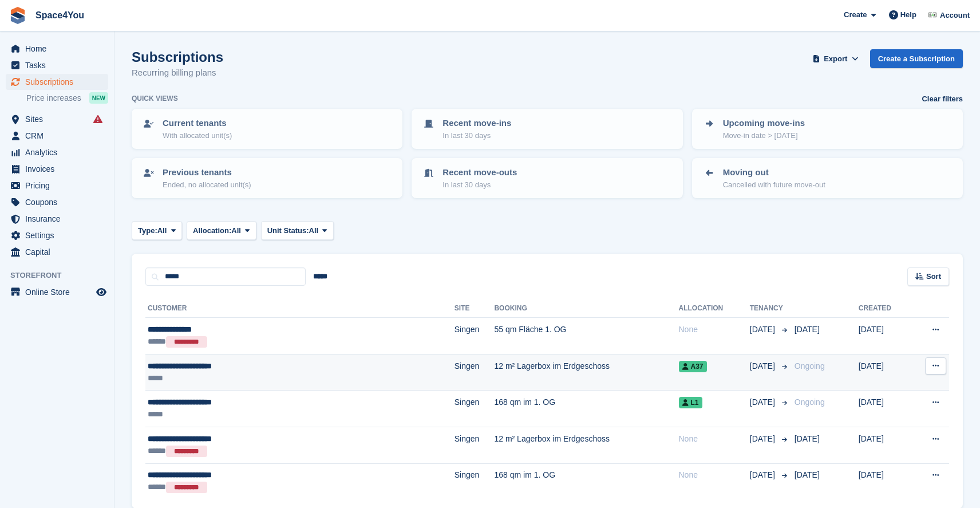  What do you see at coordinates (177, 57) in the screenshot?
I see `h1: Subscriptions` at bounding box center [177, 57].